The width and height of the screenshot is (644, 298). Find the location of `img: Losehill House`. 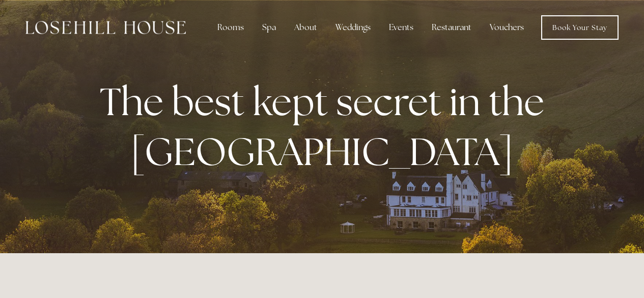

img: Losehill House is located at coordinates (106, 28).